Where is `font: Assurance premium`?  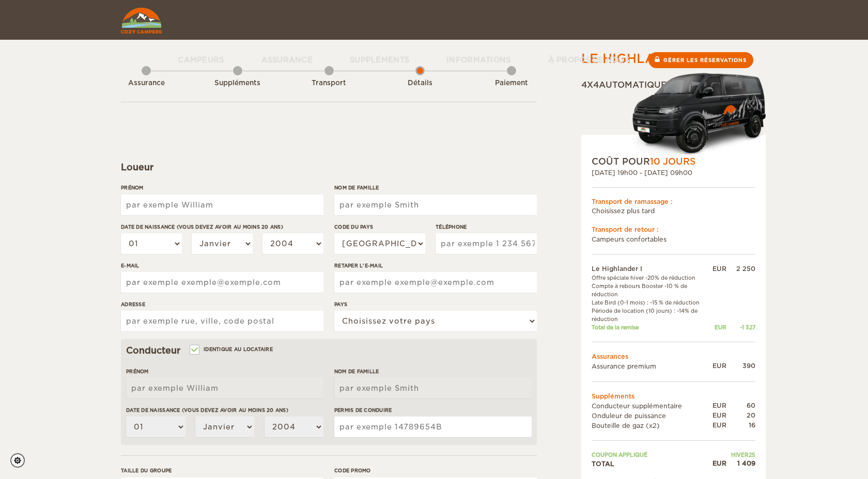 font: Assurance premium is located at coordinates (624, 366).